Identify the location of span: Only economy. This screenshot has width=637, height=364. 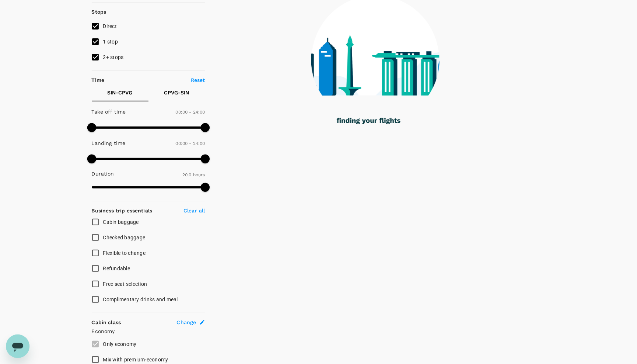
(120, 344).